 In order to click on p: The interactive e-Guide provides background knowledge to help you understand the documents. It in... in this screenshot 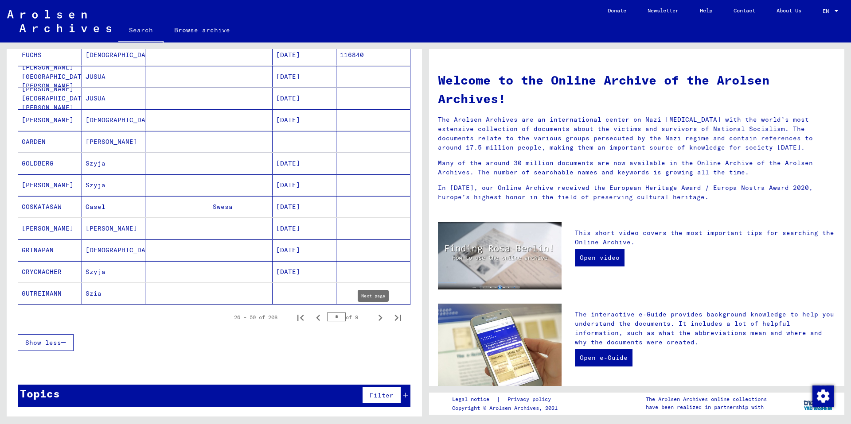, I will do `click(705, 329)`.